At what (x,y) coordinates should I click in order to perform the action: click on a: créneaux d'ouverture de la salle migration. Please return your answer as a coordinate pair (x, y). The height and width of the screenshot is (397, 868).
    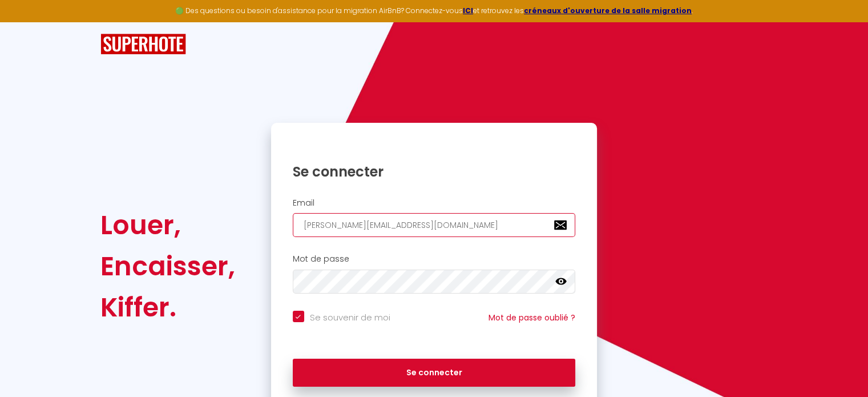
    Looking at the image, I should click on (608, 10).